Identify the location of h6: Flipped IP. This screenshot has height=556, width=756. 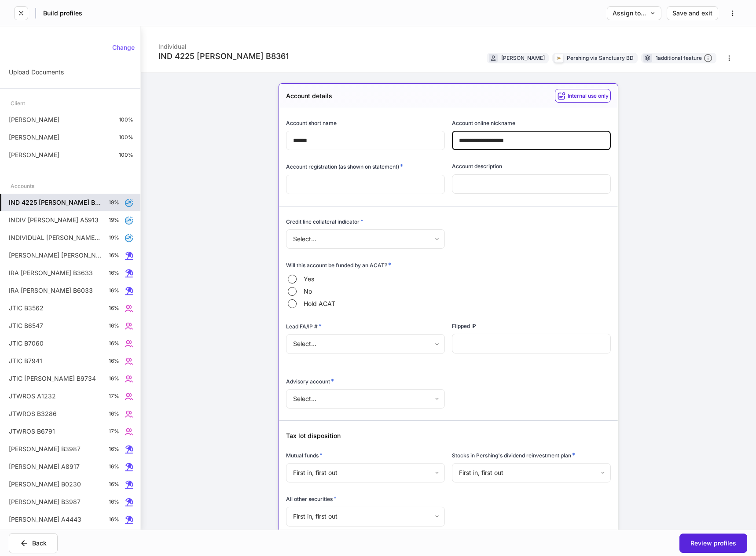
(464, 326).